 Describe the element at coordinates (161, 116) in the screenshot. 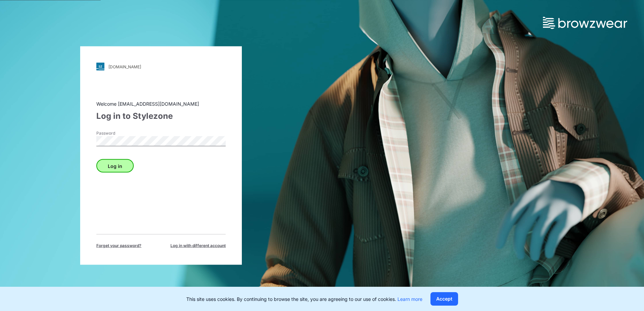

I see `div: Log in to Stylezone` at that location.